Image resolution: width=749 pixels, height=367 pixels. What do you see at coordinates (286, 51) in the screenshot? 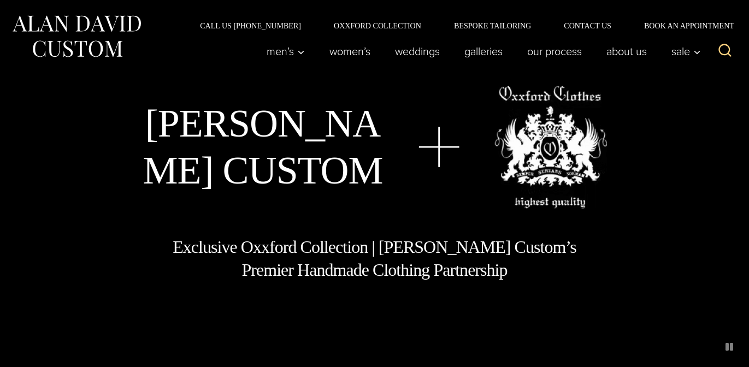
I see `span: Men’s` at bounding box center [286, 51].